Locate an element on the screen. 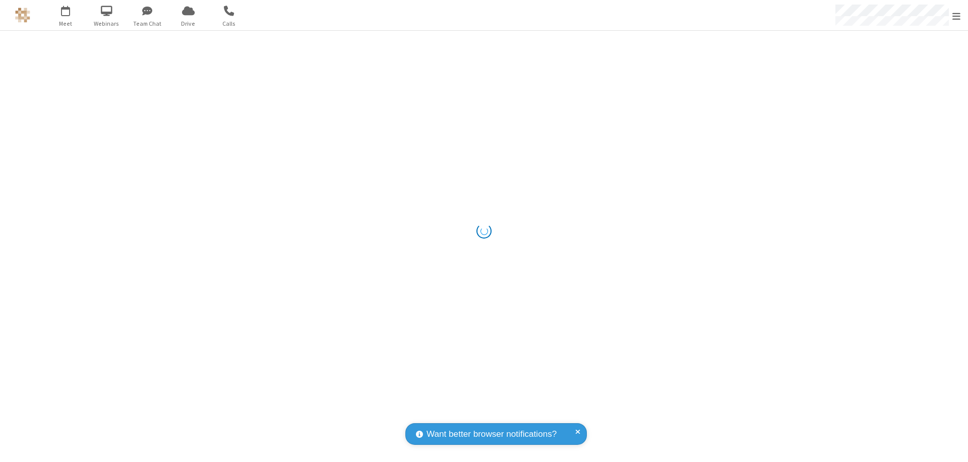 The height and width of the screenshot is (462, 968). span: Calls is located at coordinates (229, 24).